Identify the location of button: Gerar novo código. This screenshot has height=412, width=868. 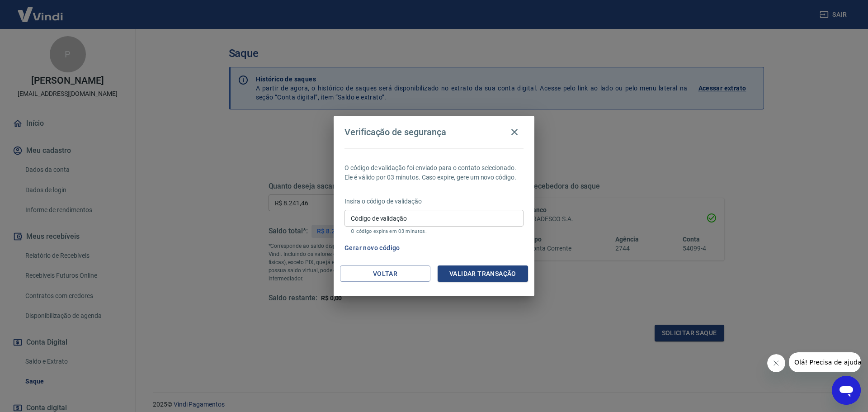
(372, 247).